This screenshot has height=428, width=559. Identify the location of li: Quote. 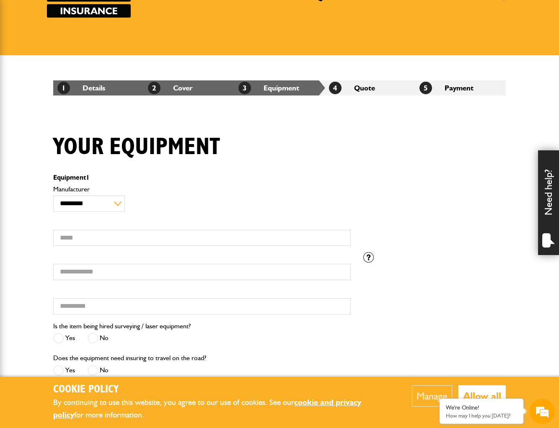
(370, 88).